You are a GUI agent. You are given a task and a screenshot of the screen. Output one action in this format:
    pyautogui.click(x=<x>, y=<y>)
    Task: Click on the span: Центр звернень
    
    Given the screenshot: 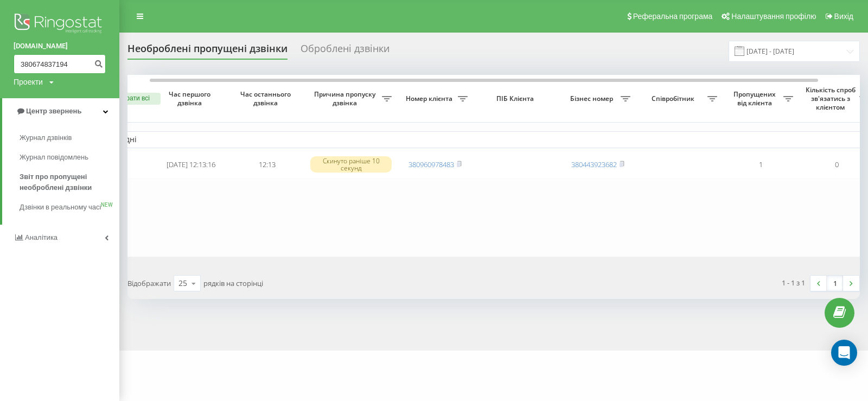 What is the action you would take?
    pyautogui.click(x=54, y=111)
    